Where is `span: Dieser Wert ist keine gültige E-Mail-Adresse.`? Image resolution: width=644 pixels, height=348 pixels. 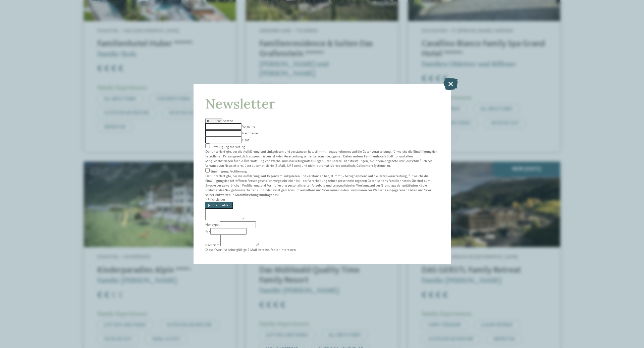
span: Dieser Wert ist keine gültige E-Mail-Adresse. is located at coordinates (237, 250).